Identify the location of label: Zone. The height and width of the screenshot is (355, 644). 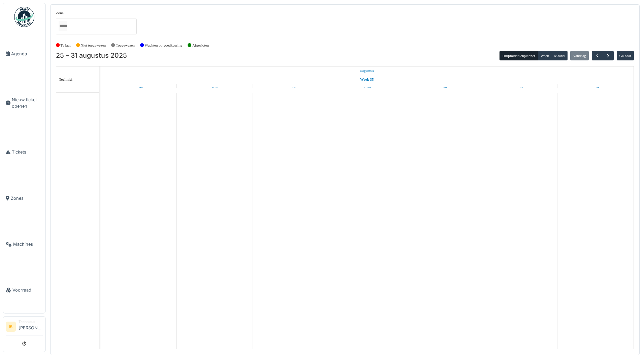
(60, 13).